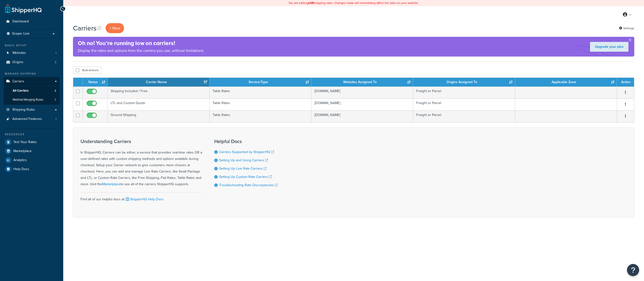 The height and width of the screenshot is (281, 644). I want to click on td: Shipping Included / Free, so click(158, 93).